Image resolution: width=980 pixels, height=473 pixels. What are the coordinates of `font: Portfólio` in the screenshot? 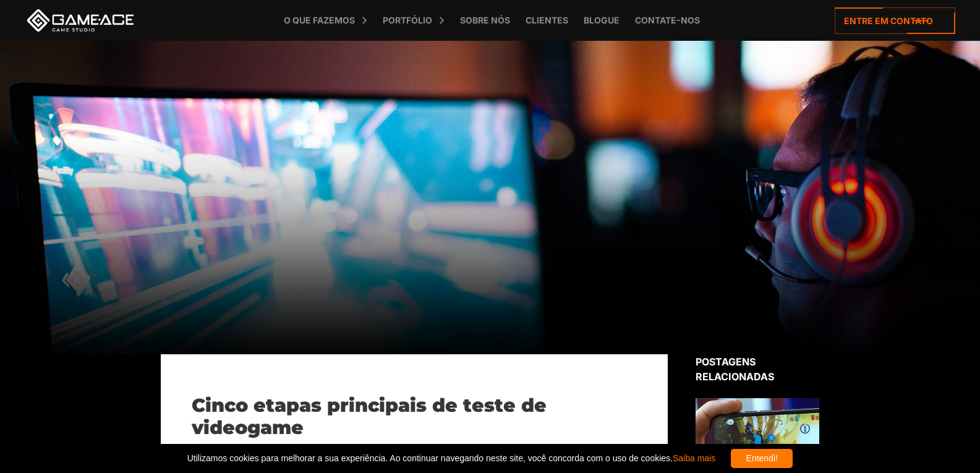 It's located at (407, 20).